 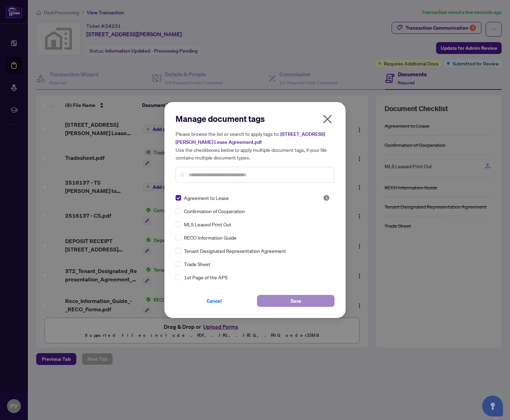 What do you see at coordinates (327, 198) in the screenshot?
I see `img: status` at bounding box center [327, 198].